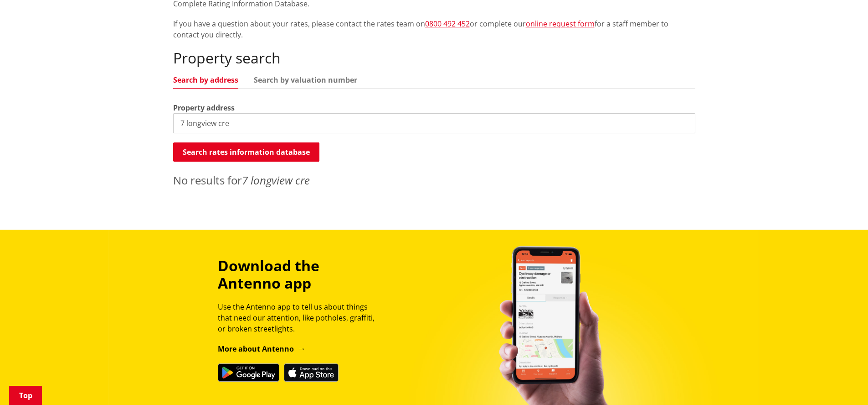 The width and height of the screenshot is (868, 405). What do you see at coordinates (434, 58) in the screenshot?
I see `h2: Property search` at bounding box center [434, 58].